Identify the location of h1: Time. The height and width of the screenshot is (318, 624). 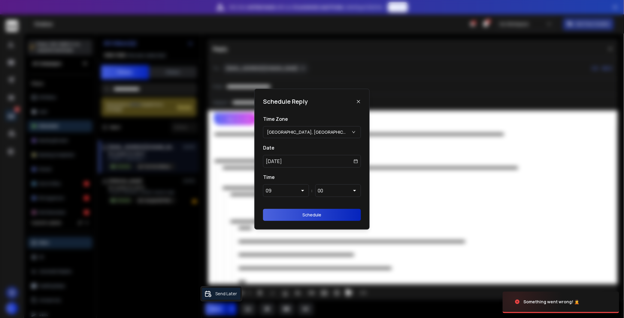
(312, 177).